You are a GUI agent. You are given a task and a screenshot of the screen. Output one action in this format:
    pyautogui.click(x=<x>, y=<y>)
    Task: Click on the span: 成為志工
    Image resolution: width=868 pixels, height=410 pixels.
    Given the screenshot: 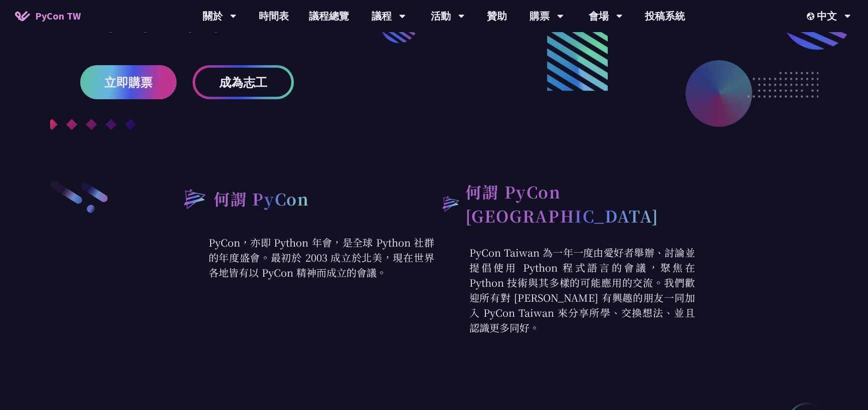 What is the action you would take?
    pyautogui.click(x=243, y=82)
    